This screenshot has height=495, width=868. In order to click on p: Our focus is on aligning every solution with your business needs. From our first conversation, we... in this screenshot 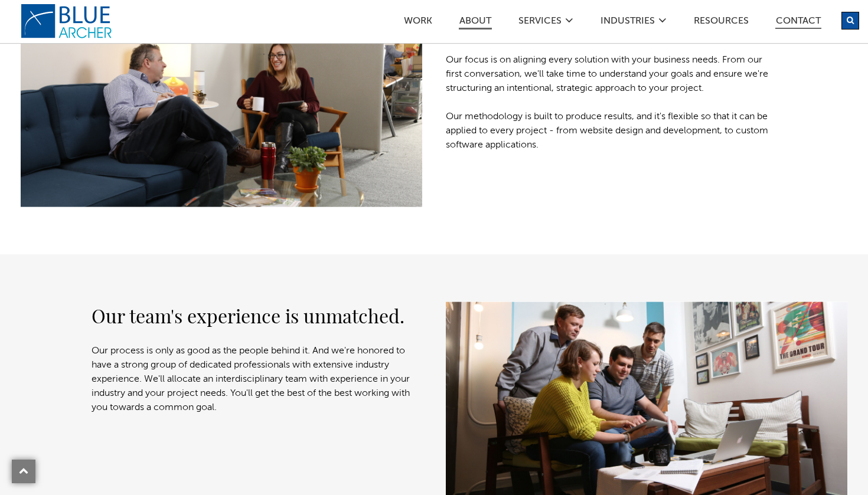, I will do `click(611, 74)`.